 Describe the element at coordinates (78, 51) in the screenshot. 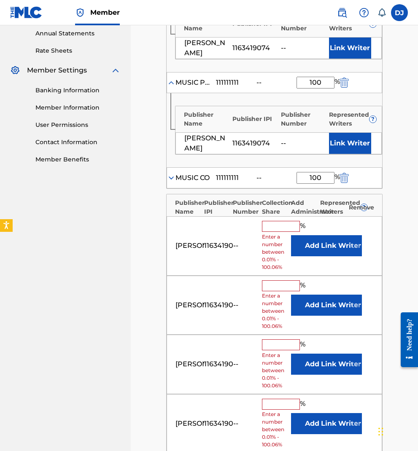

I see `a: Rate Sheets` at that location.